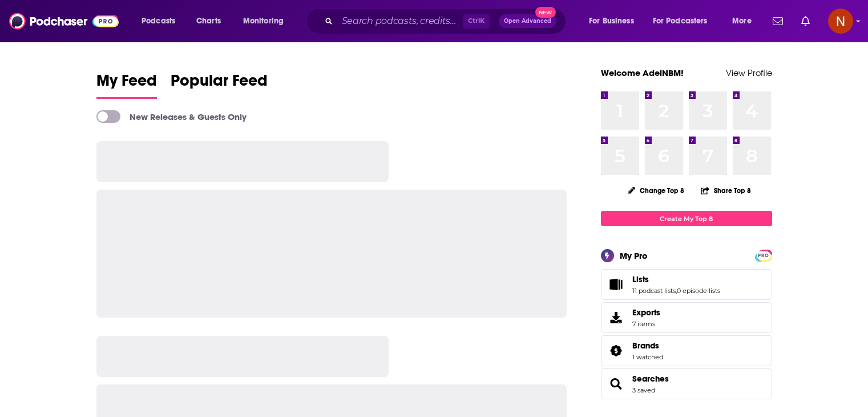 Image resolution: width=868 pixels, height=417 pixels. Describe the element at coordinates (841, 21) in the screenshot. I see `button: Show profile menu` at that location.